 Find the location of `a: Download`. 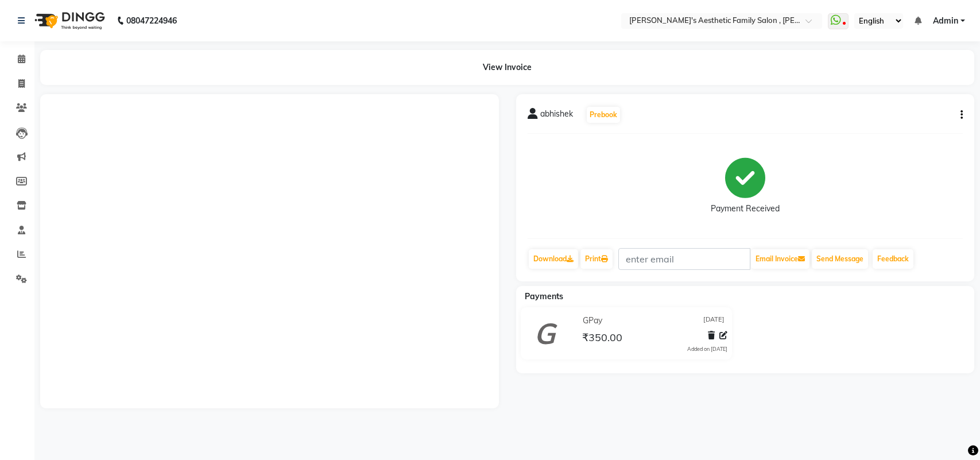

a: Download is located at coordinates (553, 259).